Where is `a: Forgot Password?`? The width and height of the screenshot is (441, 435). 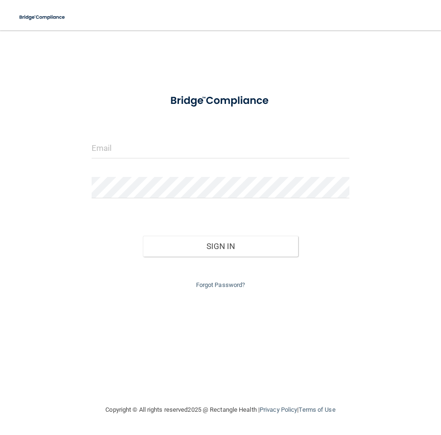
a: Forgot Password? is located at coordinates (221, 285).